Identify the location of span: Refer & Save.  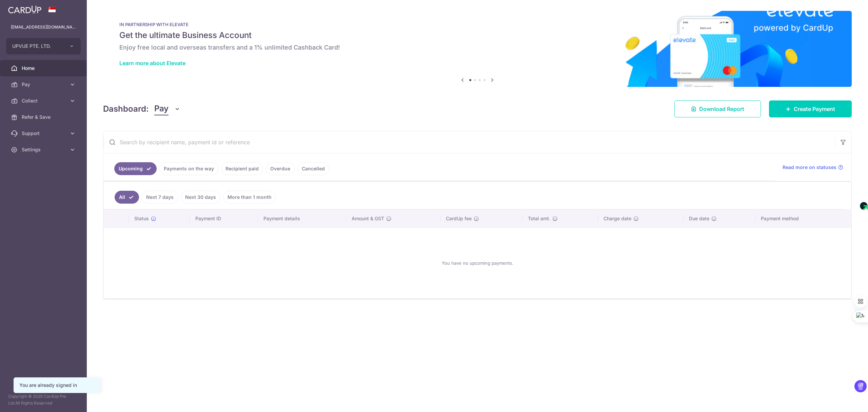
(44, 117).